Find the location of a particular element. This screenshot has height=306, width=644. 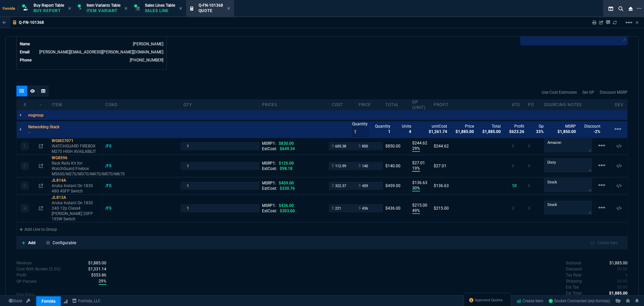

p: 49% is located at coordinates (416, 211).